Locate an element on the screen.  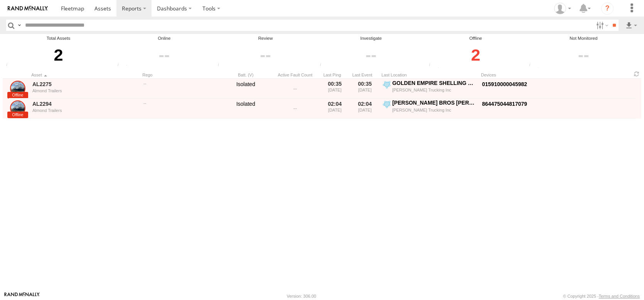
div: The health of these assets types is not monitored. is located at coordinates (533, 65).